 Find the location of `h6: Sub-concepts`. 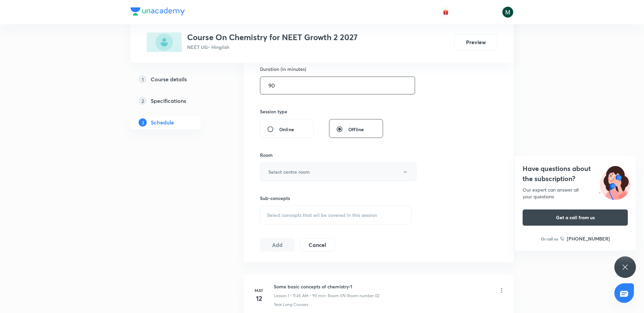

h6: Sub-concepts is located at coordinates (336, 198).